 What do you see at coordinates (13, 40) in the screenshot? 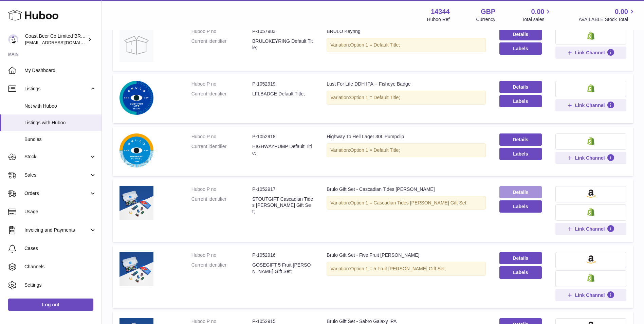
I see `img: internalAdmin-14344@internal.huboo.com` at bounding box center [13, 40].